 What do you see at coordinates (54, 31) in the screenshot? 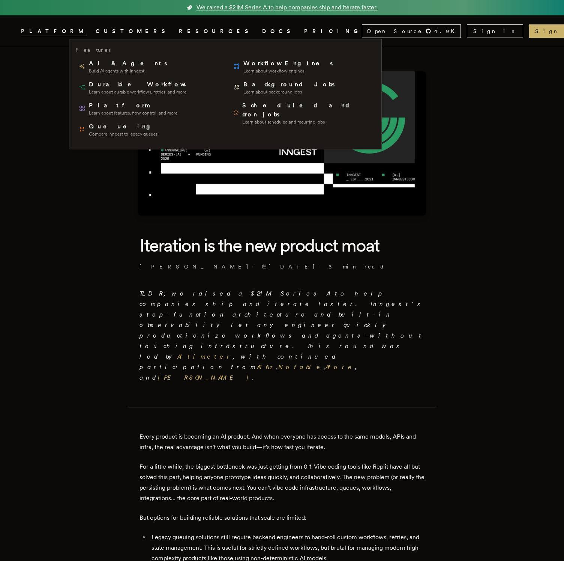
I see `span: PLATFORM` at bounding box center [54, 31].